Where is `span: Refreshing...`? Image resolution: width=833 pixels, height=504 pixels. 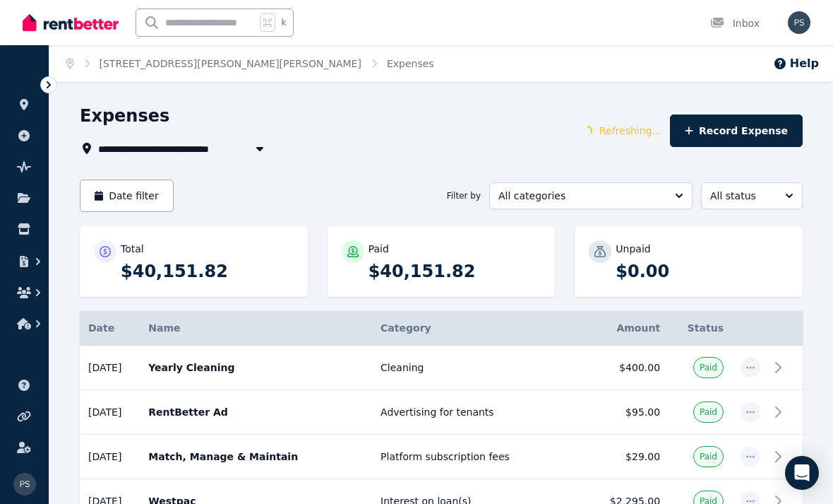 span: Refreshing... is located at coordinates (630, 130).